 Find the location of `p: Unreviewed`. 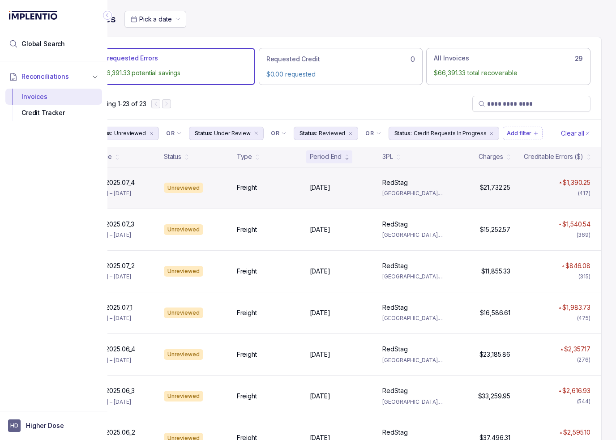

p: Unreviewed is located at coordinates (130, 133).